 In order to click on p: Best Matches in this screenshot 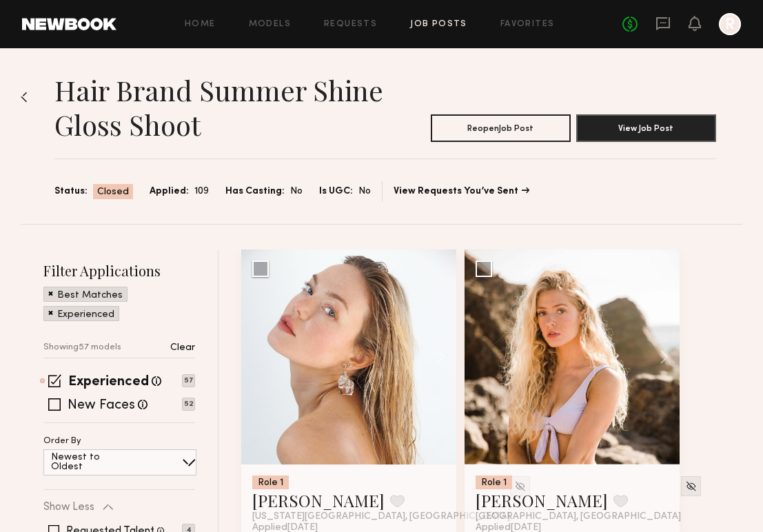, I will do `click(90, 296)`.